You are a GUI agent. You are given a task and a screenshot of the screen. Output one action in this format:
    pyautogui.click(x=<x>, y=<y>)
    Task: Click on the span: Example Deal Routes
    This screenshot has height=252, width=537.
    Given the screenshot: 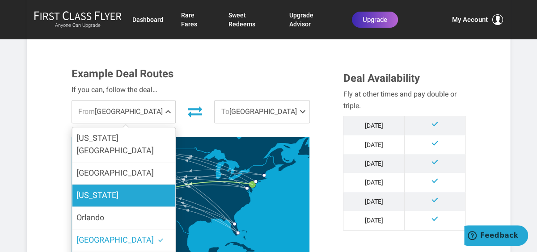 What is the action you would take?
    pyautogui.click(x=122, y=74)
    